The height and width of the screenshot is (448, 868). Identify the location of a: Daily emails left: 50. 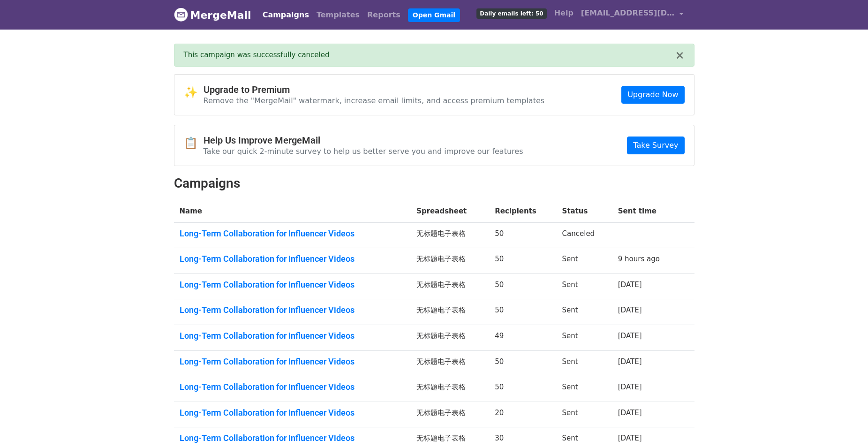
(511, 13).